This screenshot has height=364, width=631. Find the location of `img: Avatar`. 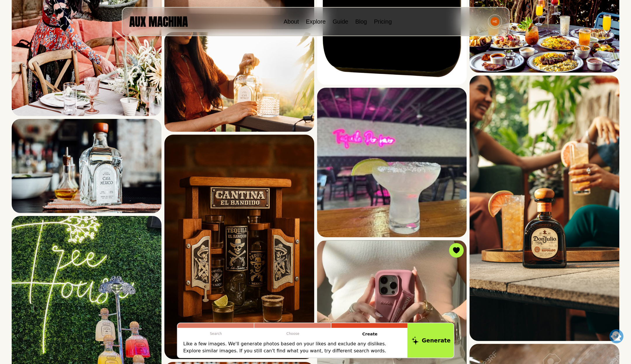

img: Avatar is located at coordinates (494, 22).